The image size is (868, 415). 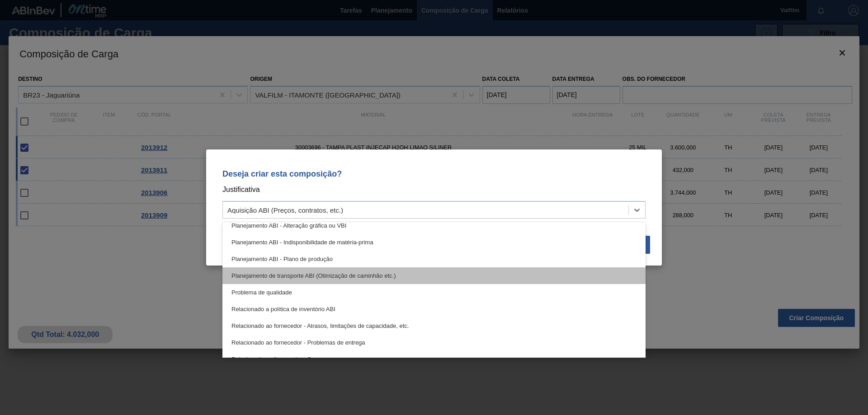 What do you see at coordinates (434, 259) in the screenshot?
I see `div: Planejamento ABI - Plano de produção` at bounding box center [434, 259].